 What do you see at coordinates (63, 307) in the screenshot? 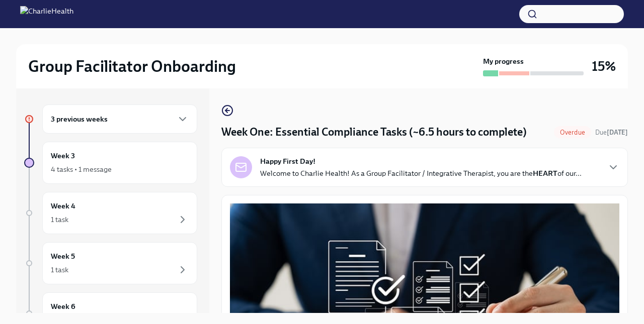
I see `h6: Week 6` at bounding box center [63, 307].